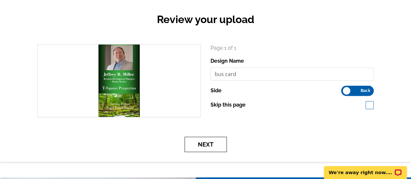  What do you see at coordinates (206, 144) in the screenshot?
I see `button: Next` at bounding box center [206, 144].